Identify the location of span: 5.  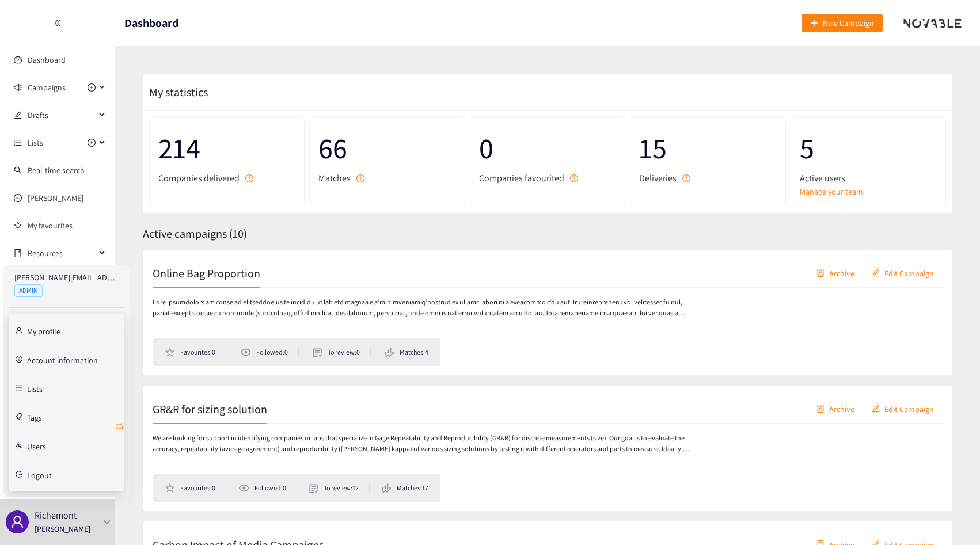
(868, 148).